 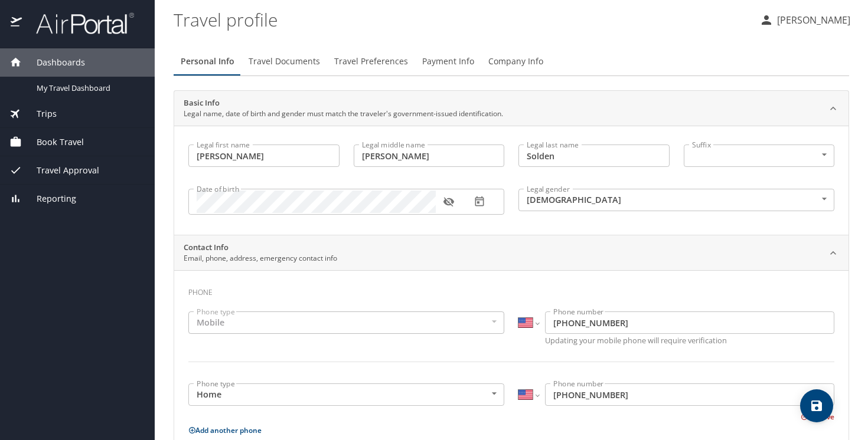 I want to click on div: Mobile, so click(x=346, y=323).